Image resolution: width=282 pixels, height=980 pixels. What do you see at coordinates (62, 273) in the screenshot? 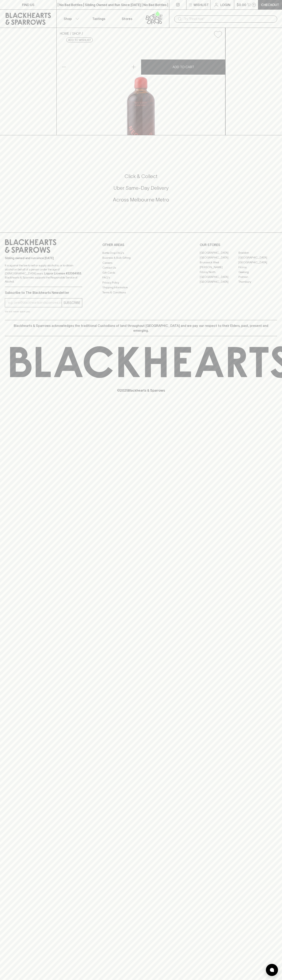
I see `strong: Liquor License #32064953` at bounding box center [62, 273].